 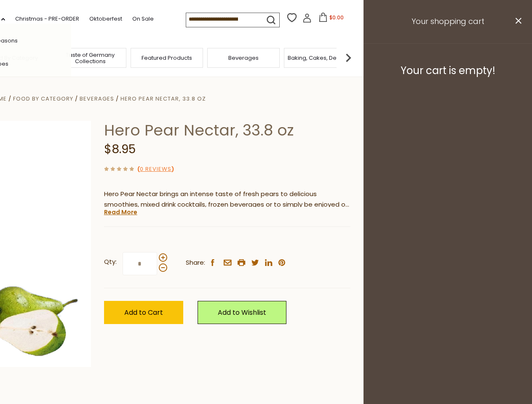 I want to click on input: Qty:, so click(x=140, y=264).